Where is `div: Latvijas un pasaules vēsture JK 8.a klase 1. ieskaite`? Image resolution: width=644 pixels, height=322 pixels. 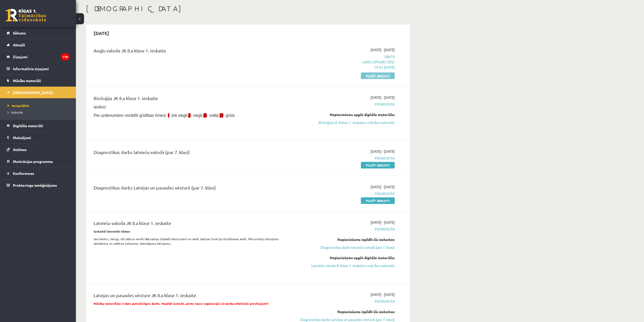
div: Latvijas un pasaules vēsture JK 8.a klase 1. ieskaite is located at coordinates (192, 296).